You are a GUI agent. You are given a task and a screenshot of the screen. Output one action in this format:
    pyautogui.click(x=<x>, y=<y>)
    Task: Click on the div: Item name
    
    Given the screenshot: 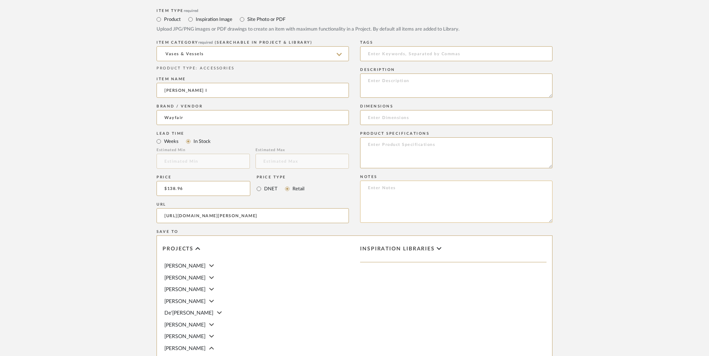 What is the action you would take?
    pyautogui.click(x=252, y=79)
    